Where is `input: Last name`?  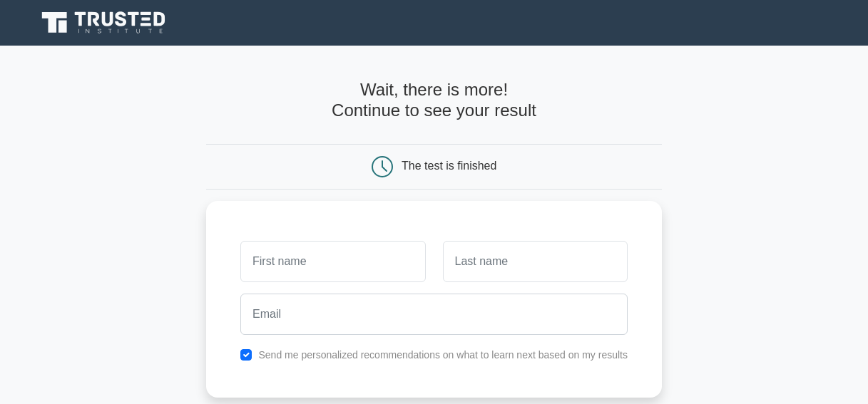
input: Last name is located at coordinates (535, 261).